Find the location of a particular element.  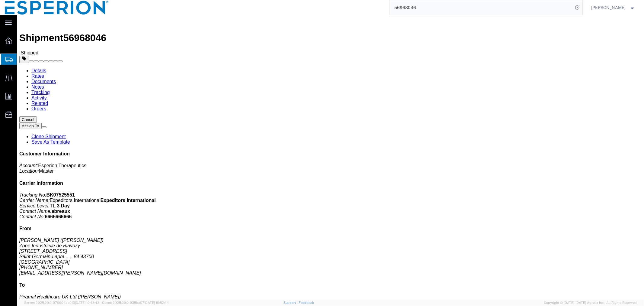

input: Search for shipment number, reference number is located at coordinates (481, 7).